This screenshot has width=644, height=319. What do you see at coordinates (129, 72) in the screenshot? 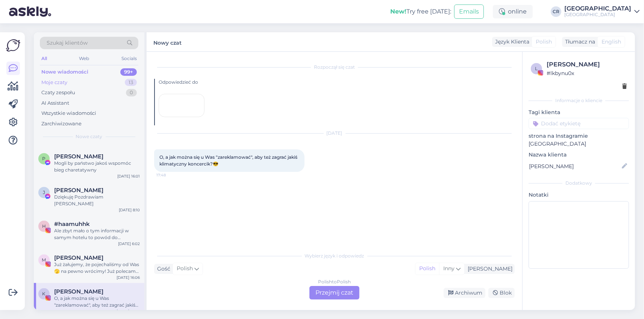
I see `div: 99+` at bounding box center [129, 72].